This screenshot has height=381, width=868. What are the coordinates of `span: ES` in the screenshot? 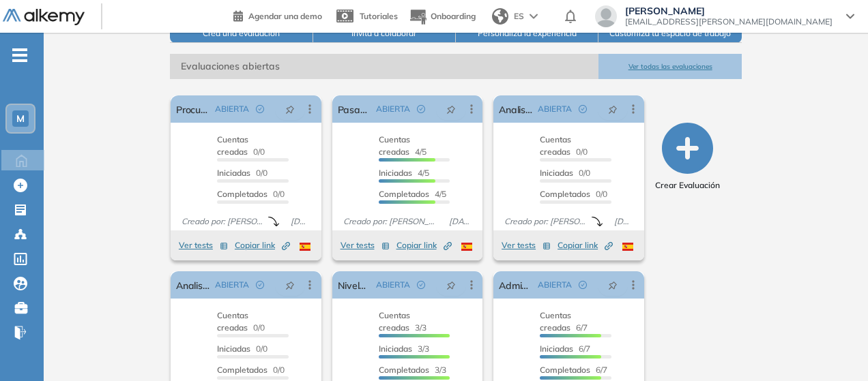 It's located at (519, 16).